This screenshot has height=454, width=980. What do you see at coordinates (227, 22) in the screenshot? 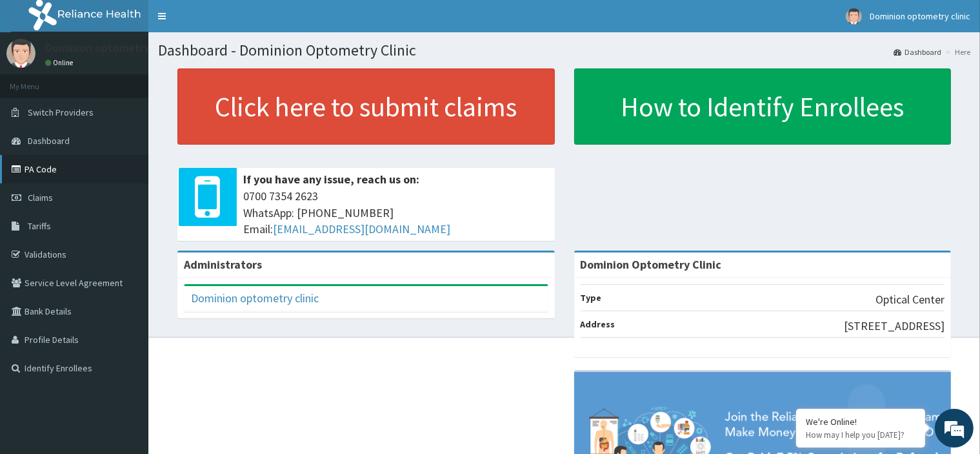
I see `div: Minimize live chat window` at bounding box center [227, 22].